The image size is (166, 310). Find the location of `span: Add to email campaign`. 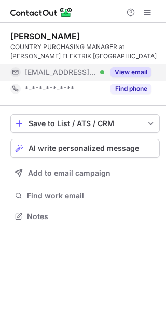

span: Add to email campaign is located at coordinates (69, 173).